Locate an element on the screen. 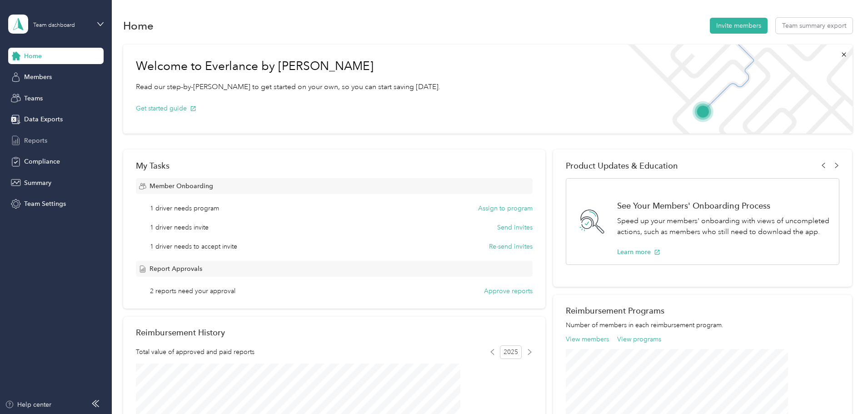 This screenshot has height=414, width=868. span: Member Onboarding is located at coordinates (181, 186).